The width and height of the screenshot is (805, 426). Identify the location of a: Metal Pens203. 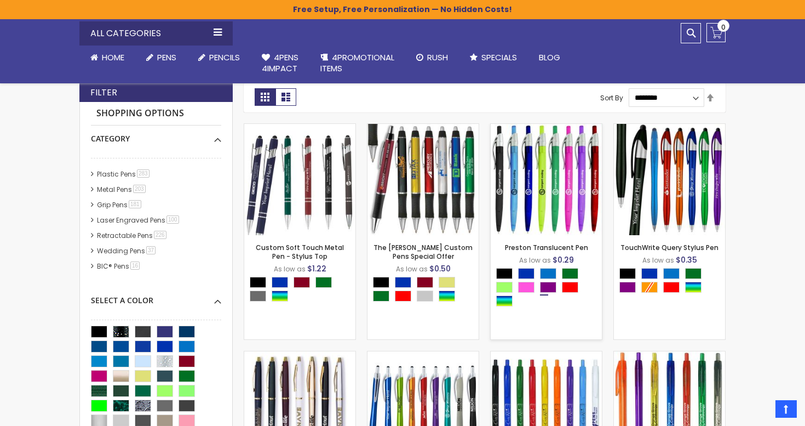
(122, 189).